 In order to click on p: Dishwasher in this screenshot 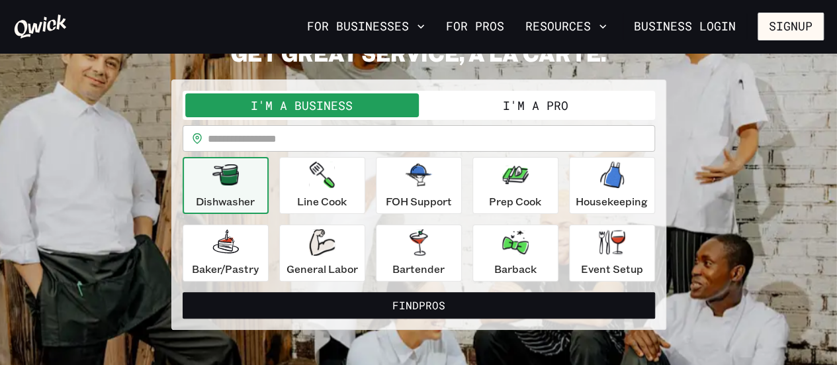, I will do `click(225, 201)`.